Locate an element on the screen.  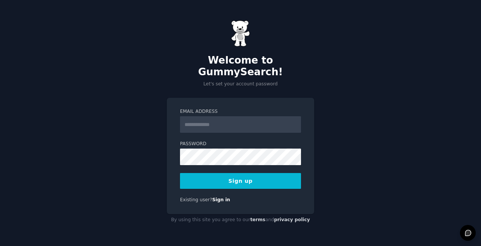
img: Gummy Bear is located at coordinates (241, 33).